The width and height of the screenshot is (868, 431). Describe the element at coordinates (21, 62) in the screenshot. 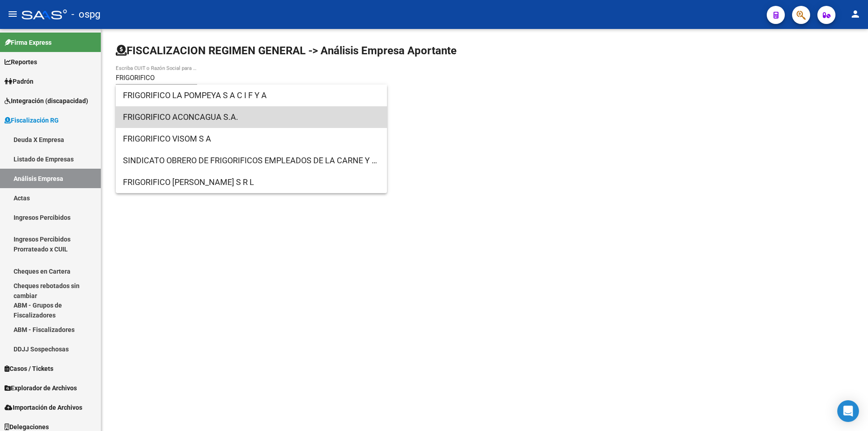

I see `span: Reportes` at that location.